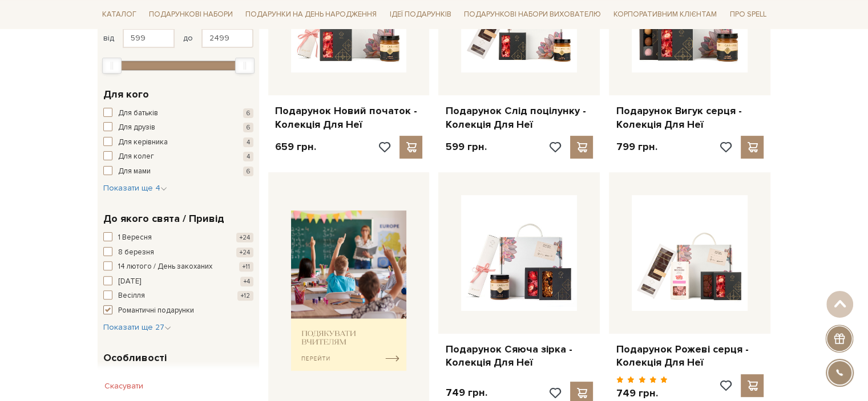 The width and height of the screenshot is (868, 401). I want to click on a: Подарунок Сяюча зірка - Колекція Для Неї, so click(519, 356).